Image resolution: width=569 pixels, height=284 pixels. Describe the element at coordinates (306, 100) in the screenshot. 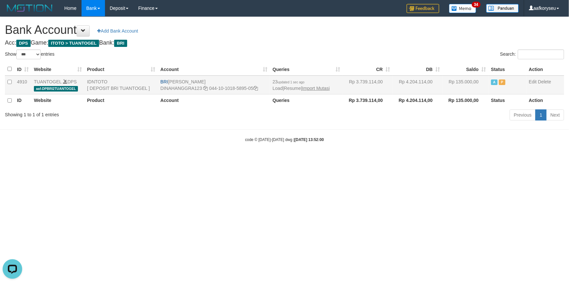

I see `th: Queries` at that location.